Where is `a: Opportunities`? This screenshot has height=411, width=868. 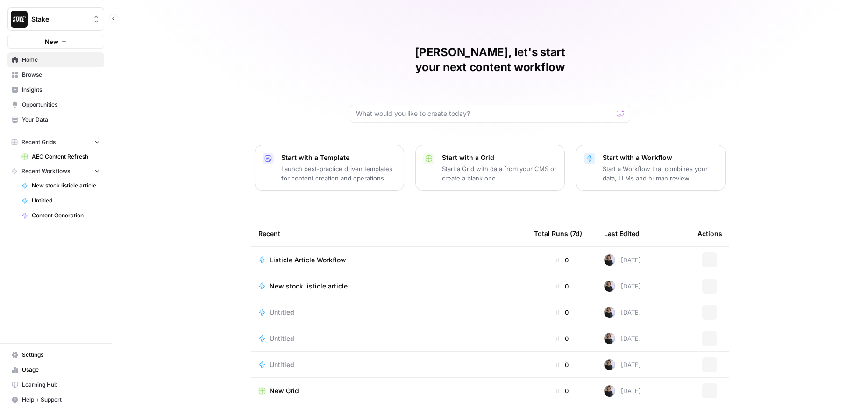
a: Opportunities is located at coordinates (55, 105).